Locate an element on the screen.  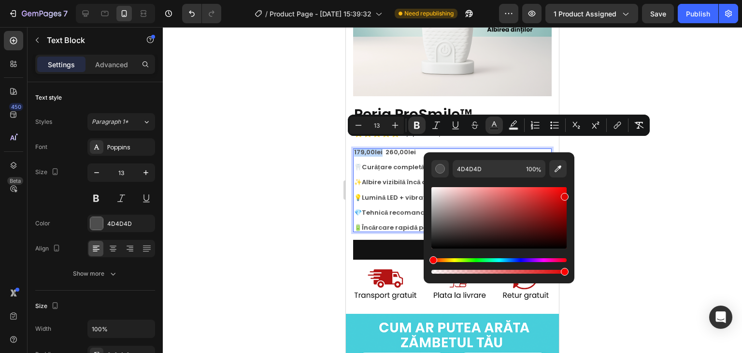
div: Hue is located at coordinates (499, 260).